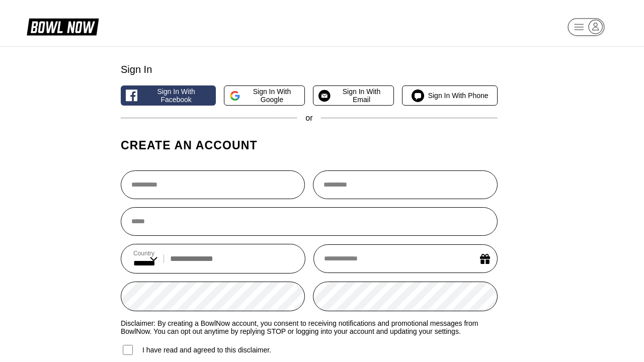 This screenshot has width=644, height=362. Describe the element at coordinates (196, 350) in the screenshot. I see `label: I have read and agreed to this disclaimer.` at that location.